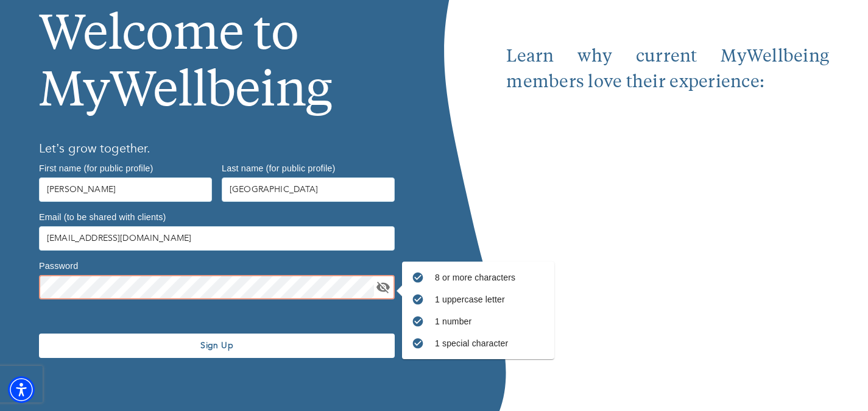 This screenshot has width=868, height=411. I want to click on button: toggle password visibility, so click(383, 287).